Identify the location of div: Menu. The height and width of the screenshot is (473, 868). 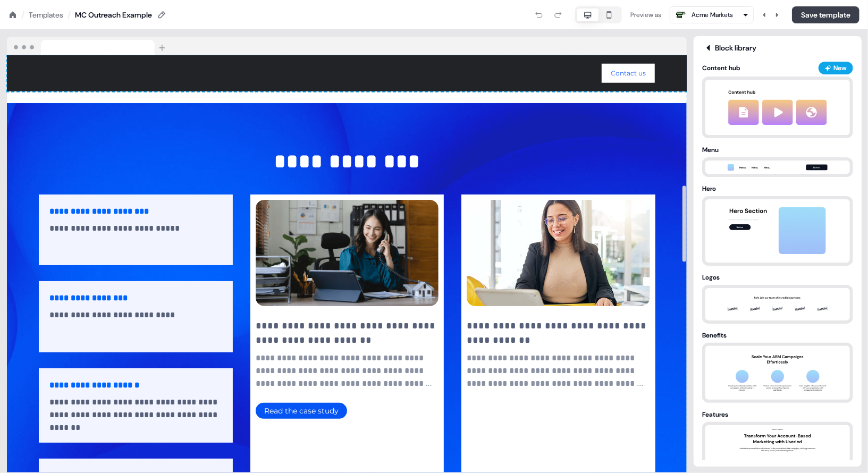
(778, 150).